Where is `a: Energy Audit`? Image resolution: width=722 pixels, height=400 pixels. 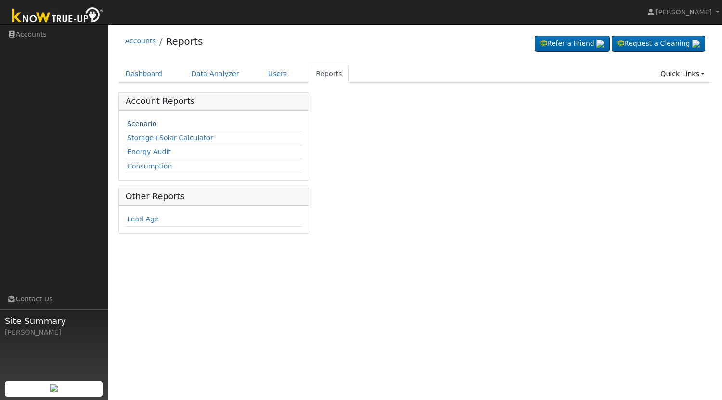
a: Energy Audit is located at coordinates (149, 152).